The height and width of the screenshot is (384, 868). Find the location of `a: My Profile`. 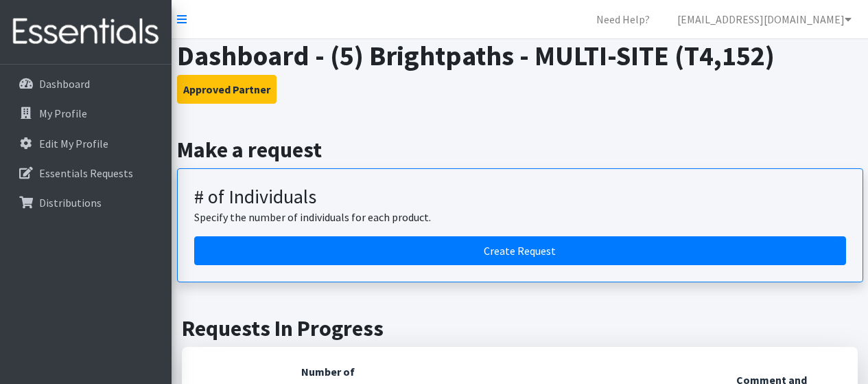

a: My Profile is located at coordinates (86, 113).